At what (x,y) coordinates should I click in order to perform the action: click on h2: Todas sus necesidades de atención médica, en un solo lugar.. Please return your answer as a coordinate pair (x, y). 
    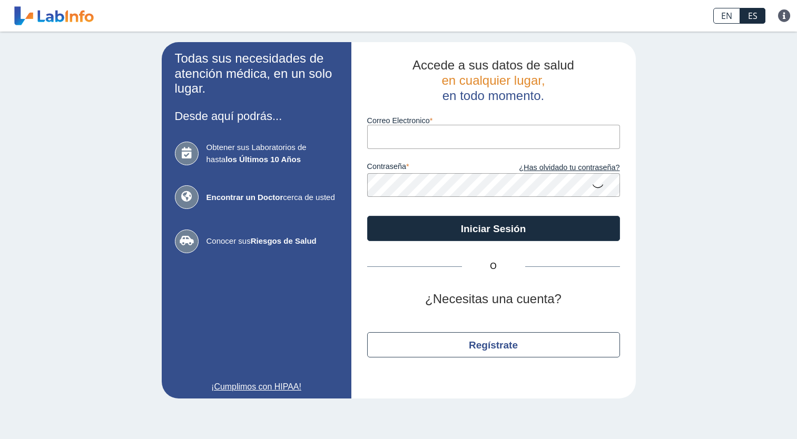
    Looking at the image, I should click on (257, 74).